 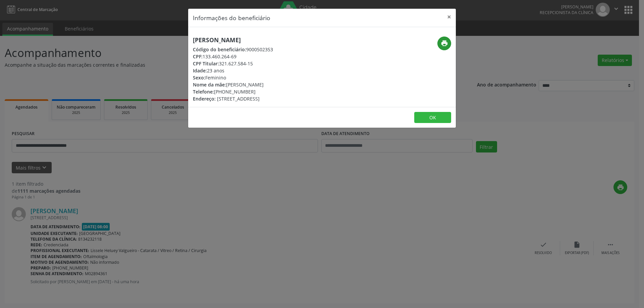 What do you see at coordinates (199, 78) in the screenshot?
I see `span: Sexo:` at bounding box center [199, 78].